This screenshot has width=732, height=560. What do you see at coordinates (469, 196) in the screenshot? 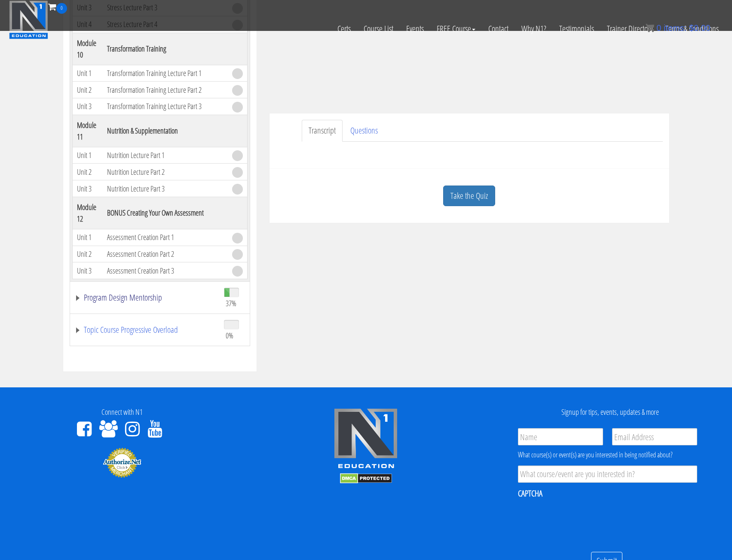
I see `a: Take the Quiz` at bounding box center [469, 196].